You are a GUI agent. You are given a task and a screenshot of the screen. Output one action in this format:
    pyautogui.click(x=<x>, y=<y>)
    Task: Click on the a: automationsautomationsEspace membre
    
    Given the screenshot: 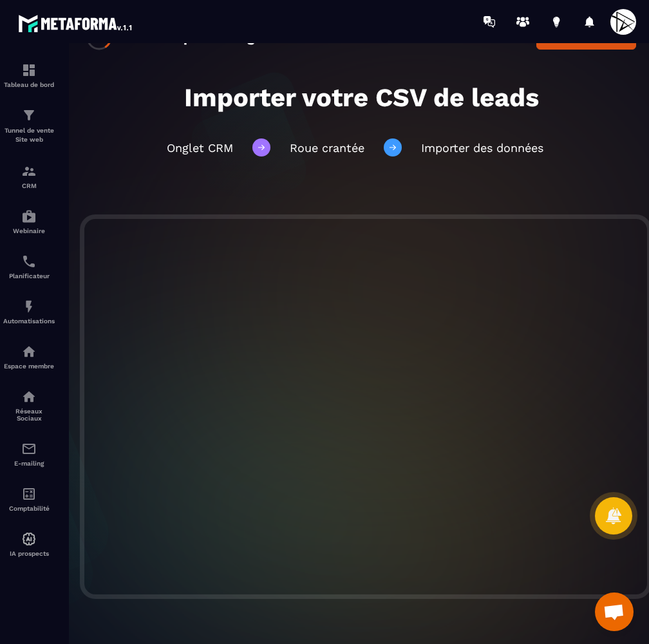 What is the action you would take?
    pyautogui.click(x=29, y=357)
    